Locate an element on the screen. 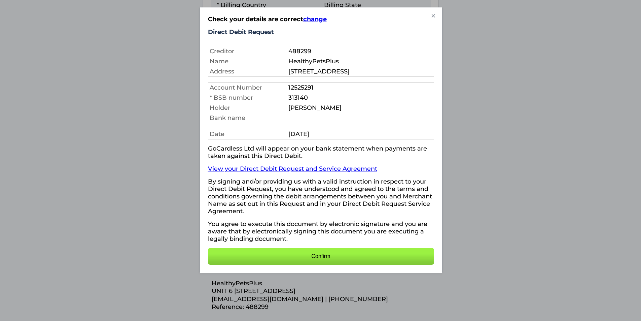 The height and width of the screenshot is (321, 641). td: Holder is located at coordinates (247, 108).